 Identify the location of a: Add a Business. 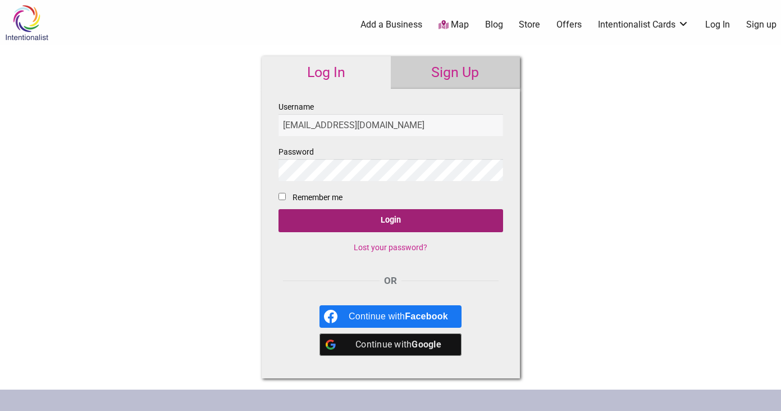
(391, 25).